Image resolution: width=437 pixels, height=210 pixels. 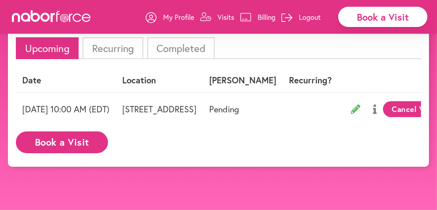 I want to click on p: Visits, so click(x=226, y=17).